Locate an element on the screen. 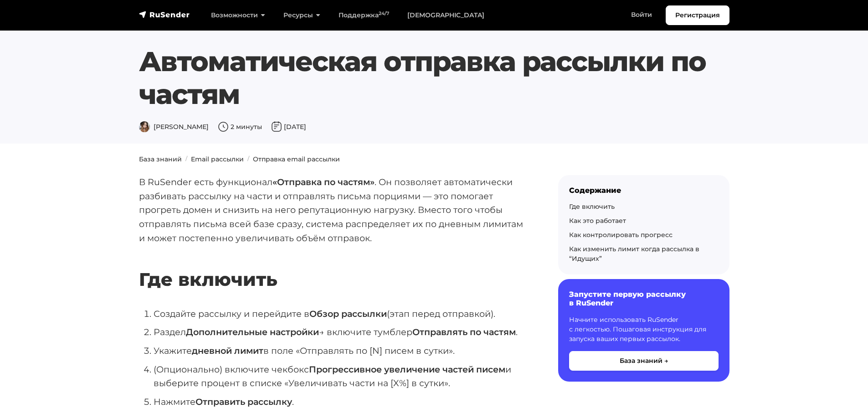 Image resolution: width=868 pixels, height=419 pixels. a: Где включить is located at coordinates (592, 207).